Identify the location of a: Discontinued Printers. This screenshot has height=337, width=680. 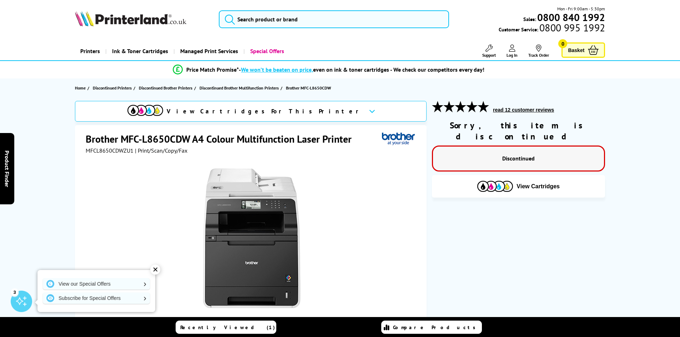
(113, 88).